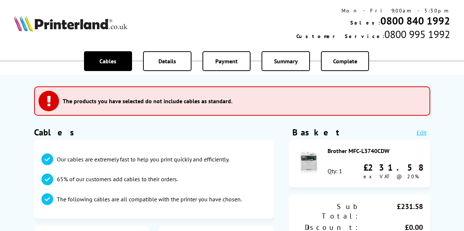 Image resolution: width=464 pixels, height=231 pixels. What do you see at coordinates (345, 61) in the screenshot?
I see `span: Complete` at bounding box center [345, 61].